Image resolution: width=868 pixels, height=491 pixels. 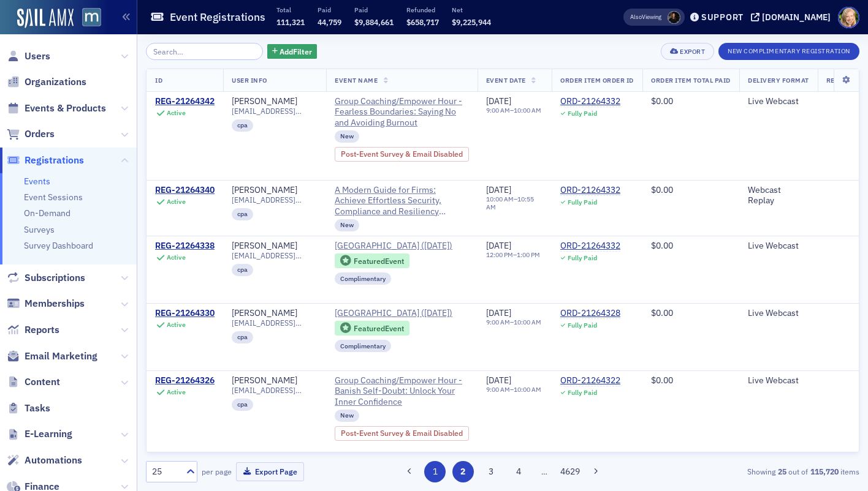 What do you see at coordinates (52, 356) in the screenshot?
I see `a: Email Marketing` at bounding box center [52, 356].